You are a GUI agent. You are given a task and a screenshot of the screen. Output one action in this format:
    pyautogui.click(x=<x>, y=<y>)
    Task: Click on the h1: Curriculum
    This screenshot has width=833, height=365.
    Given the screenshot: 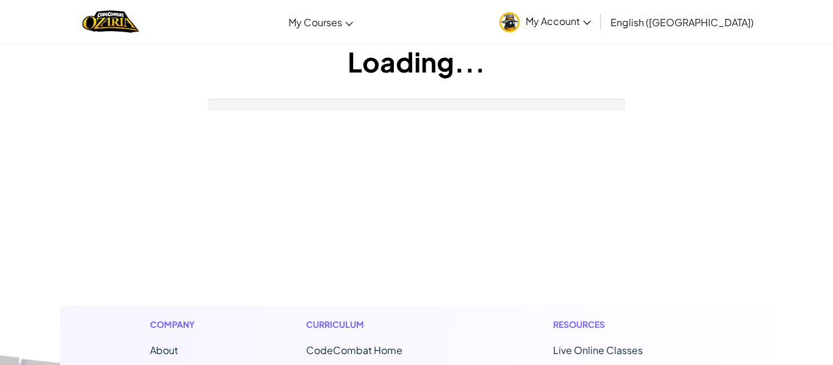 What is the action you would take?
    pyautogui.click(x=380, y=324)
    